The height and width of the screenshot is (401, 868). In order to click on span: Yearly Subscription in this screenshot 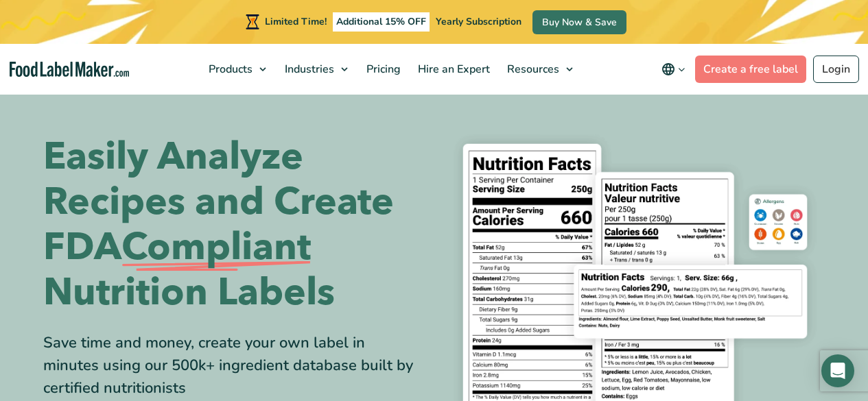, I will do `click(478, 21)`.